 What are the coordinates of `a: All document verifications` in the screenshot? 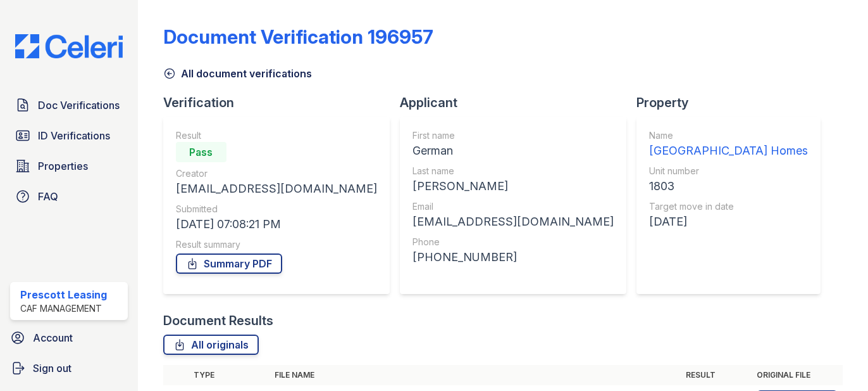 It's located at (237, 74).